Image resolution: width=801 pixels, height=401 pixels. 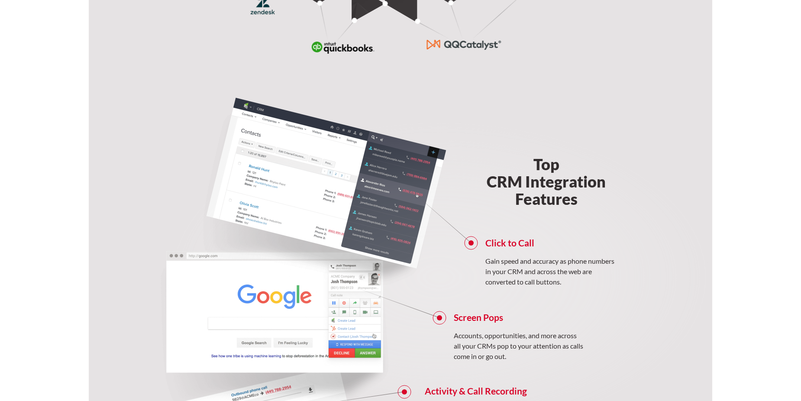 What do you see at coordinates (551, 243) in the screenshot?
I see `h4: Click to Call` at bounding box center [551, 243].